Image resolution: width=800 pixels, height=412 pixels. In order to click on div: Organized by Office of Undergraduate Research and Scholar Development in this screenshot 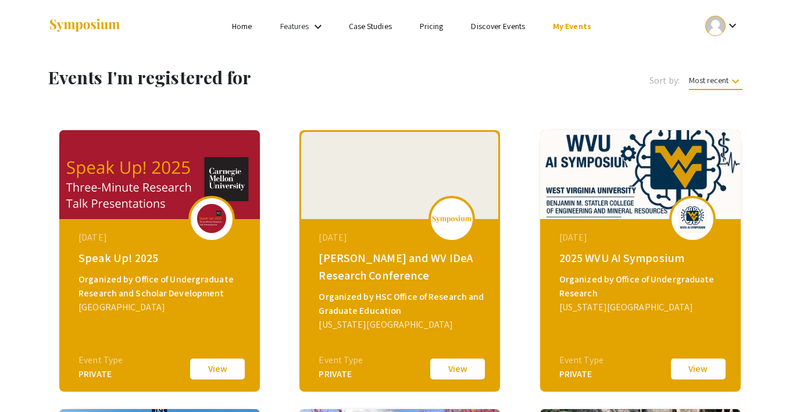, I will do `click(161, 286)`.